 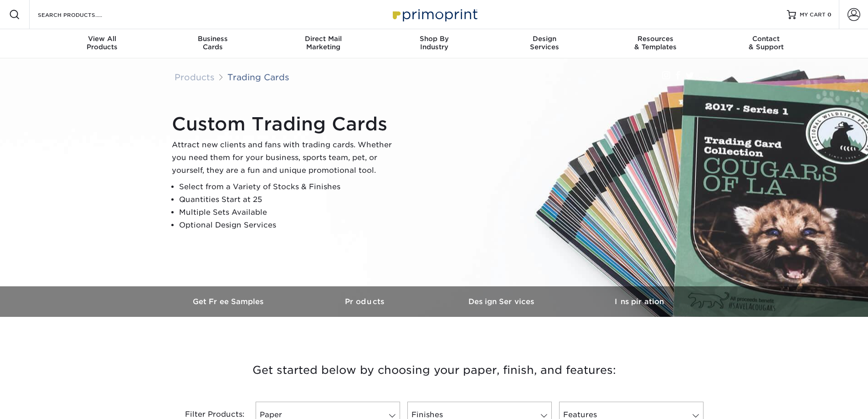 What do you see at coordinates (102, 44) in the screenshot?
I see `a: View AllProducts` at bounding box center [102, 44].